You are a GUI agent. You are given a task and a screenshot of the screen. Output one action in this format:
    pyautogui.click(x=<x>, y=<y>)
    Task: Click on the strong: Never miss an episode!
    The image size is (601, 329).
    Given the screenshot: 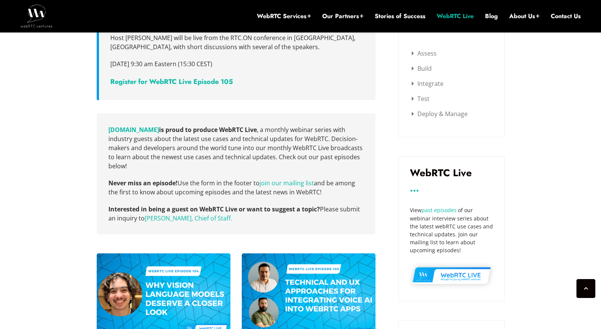 What is the action you would take?
    pyautogui.click(x=143, y=183)
    